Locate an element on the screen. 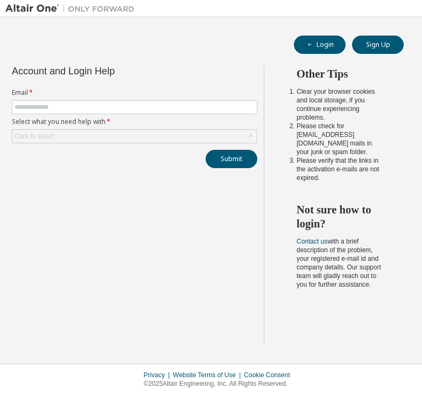 The height and width of the screenshot is (395, 422). a: Contact us is located at coordinates (312, 241).